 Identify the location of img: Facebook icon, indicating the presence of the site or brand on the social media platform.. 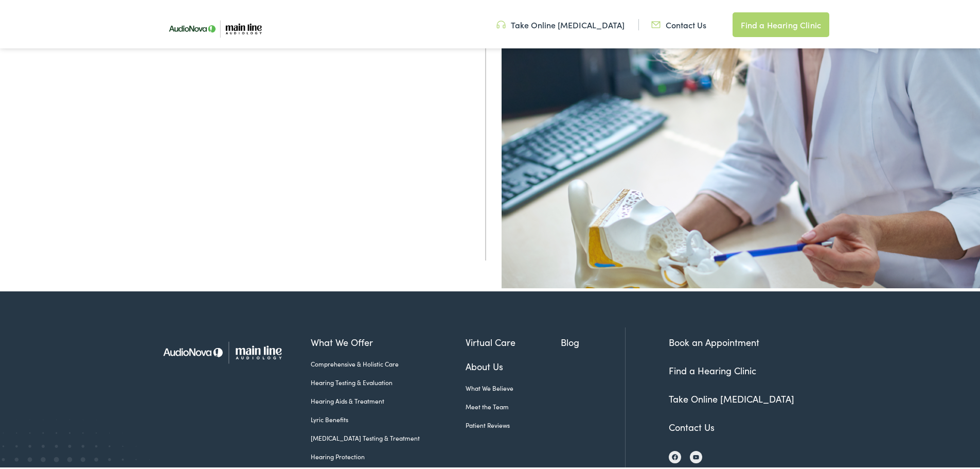
(675, 455).